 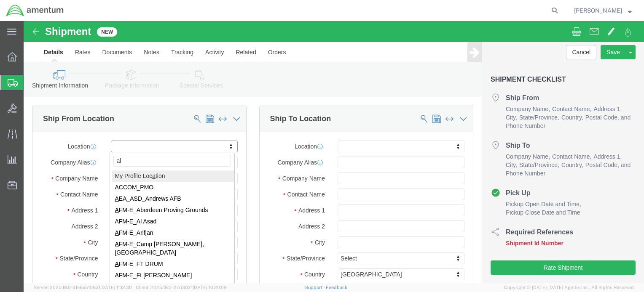 I want to click on img: logo, so click(x=35, y=11).